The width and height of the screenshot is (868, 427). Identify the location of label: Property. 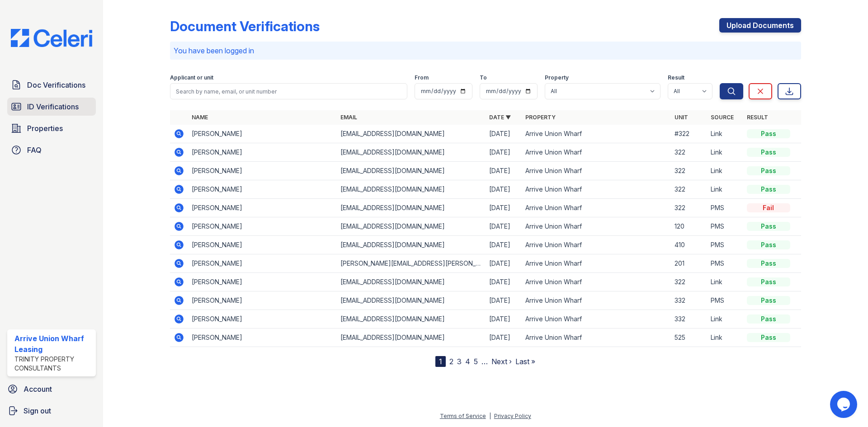
(556, 78).